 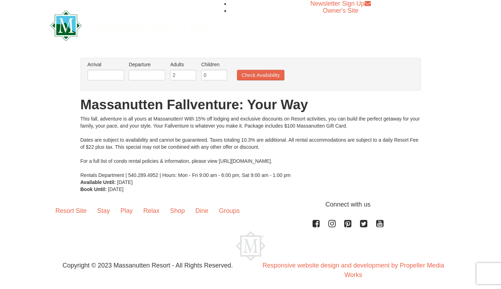 I want to click on label: Children, so click(x=214, y=64).